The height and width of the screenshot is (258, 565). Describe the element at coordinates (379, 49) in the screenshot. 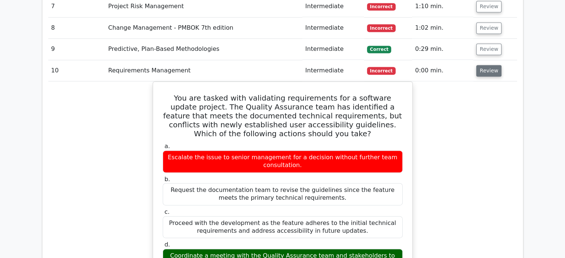

I see `span: Correct` at that location.